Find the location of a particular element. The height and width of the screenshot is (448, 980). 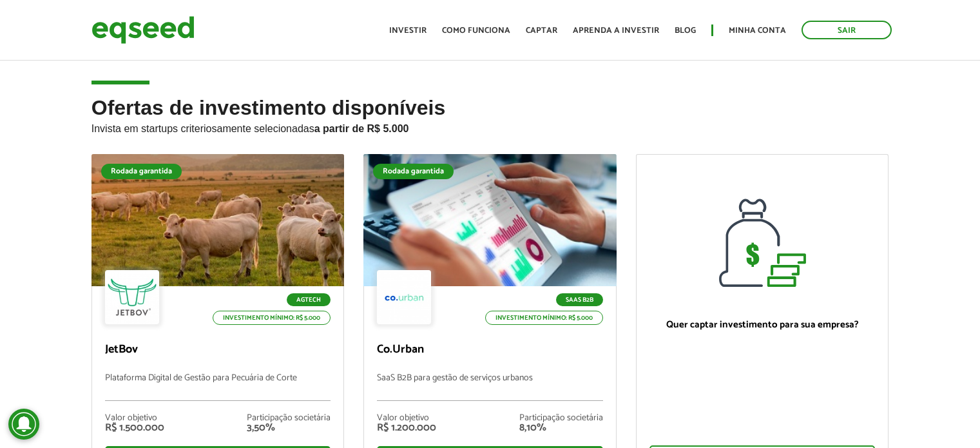

p: Quer captar investimento para sua empresa? is located at coordinates (762, 325).